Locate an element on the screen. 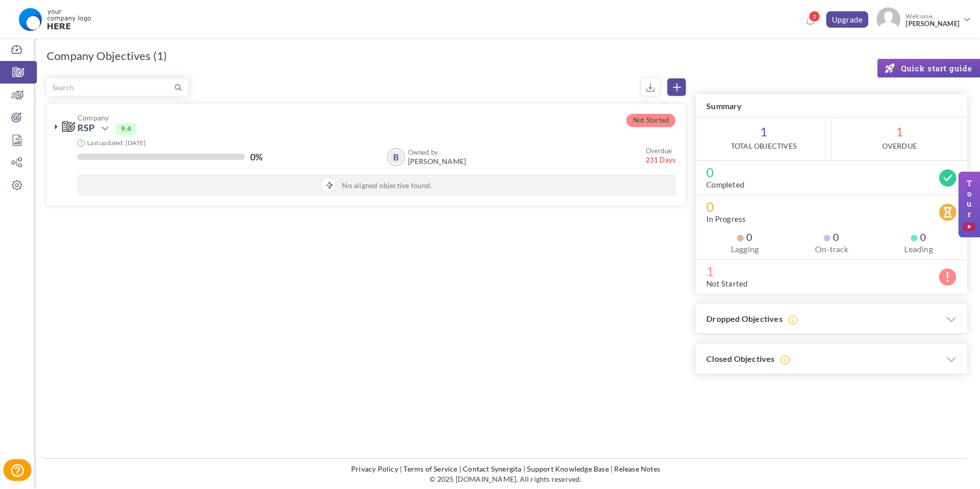 This screenshot has height=489, width=980. label: Completed is located at coordinates (725, 184).